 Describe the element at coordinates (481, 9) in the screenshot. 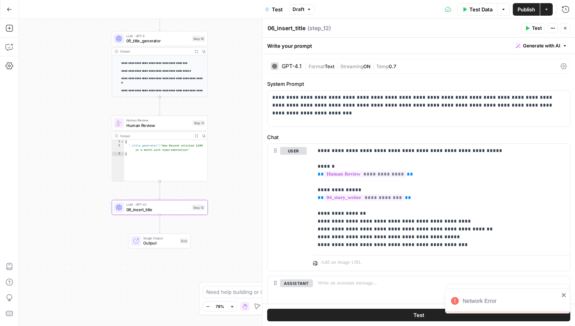

I see `span: Test Data` at that location.